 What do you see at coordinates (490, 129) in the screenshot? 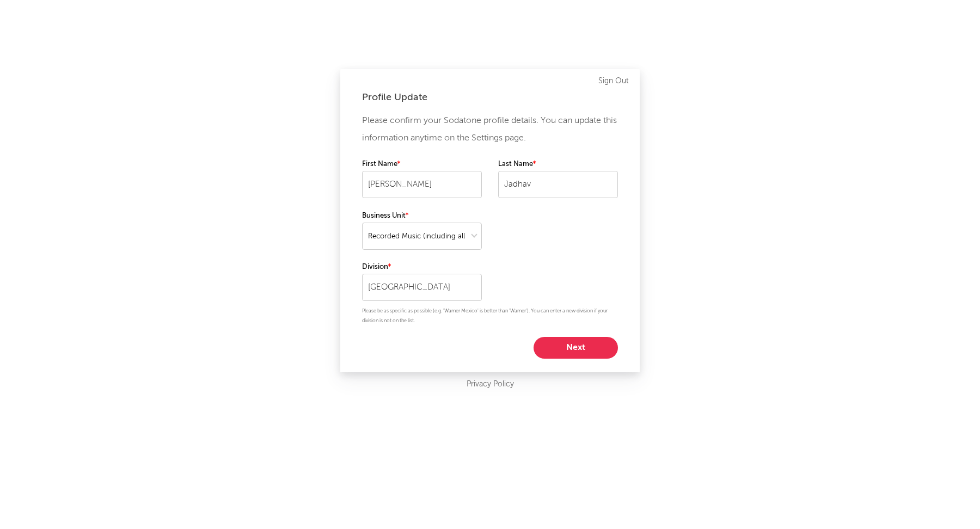
I see `p: Please confirm your Sodatone profile details. You can update this information anytime on the Sett...` at bounding box center [490, 129].